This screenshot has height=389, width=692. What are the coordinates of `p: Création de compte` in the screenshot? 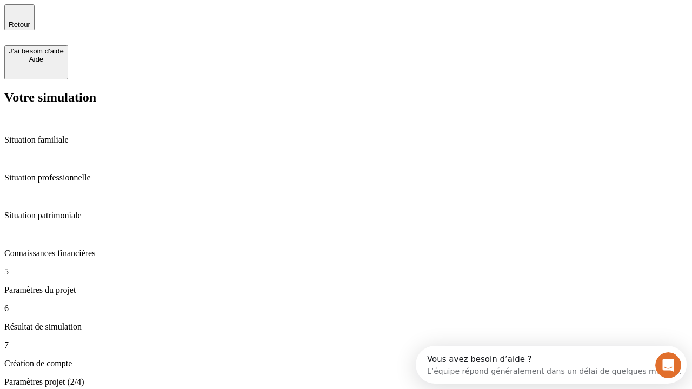 It's located at (346, 364).